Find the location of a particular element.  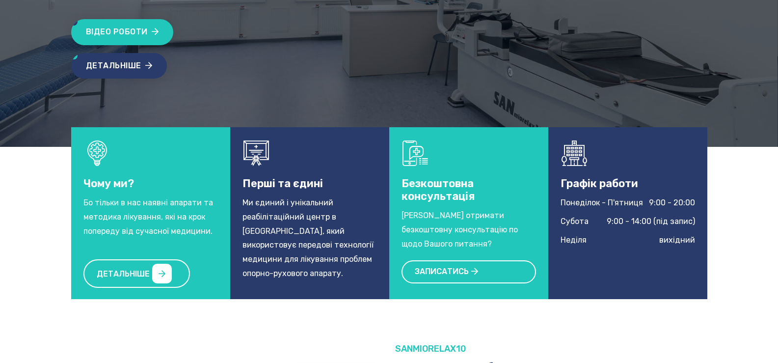

span: 9:00 - 14:00 (під запис) is located at coordinates (651, 221).